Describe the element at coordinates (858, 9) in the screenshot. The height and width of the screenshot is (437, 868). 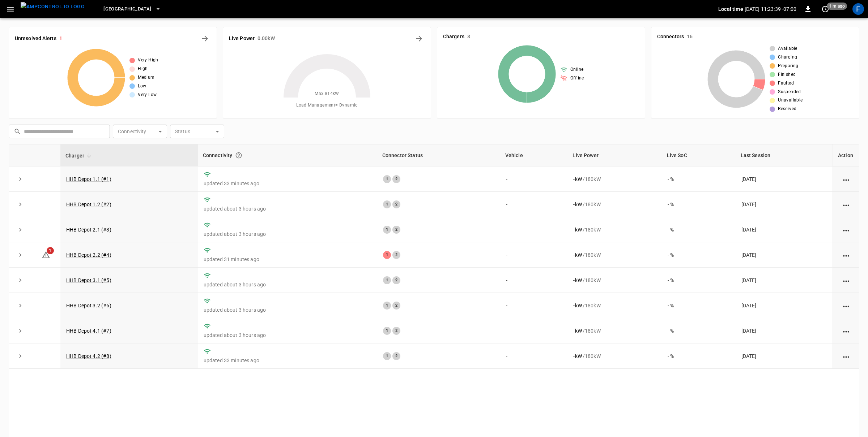
I see `div: profile-icon` at that location.